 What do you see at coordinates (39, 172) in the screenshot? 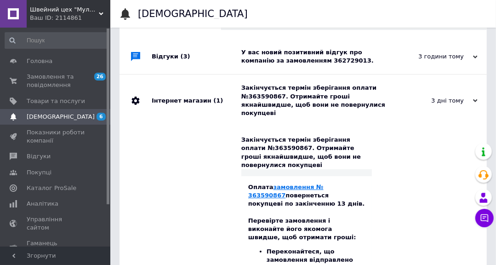
I see `span: Покупці` at bounding box center [39, 172].